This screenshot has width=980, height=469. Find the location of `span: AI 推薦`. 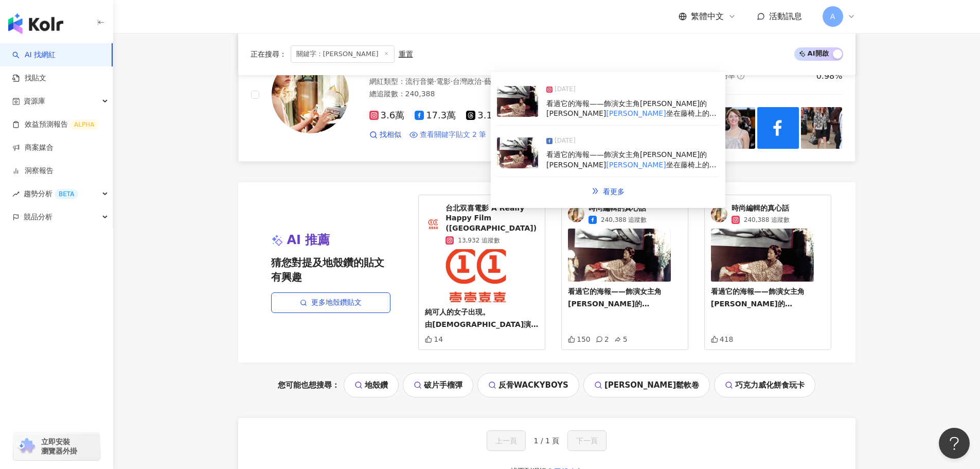

span: AI 推薦 is located at coordinates (309, 240).